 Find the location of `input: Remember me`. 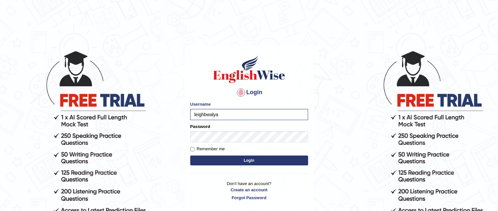

input: Remember me is located at coordinates (192, 149).